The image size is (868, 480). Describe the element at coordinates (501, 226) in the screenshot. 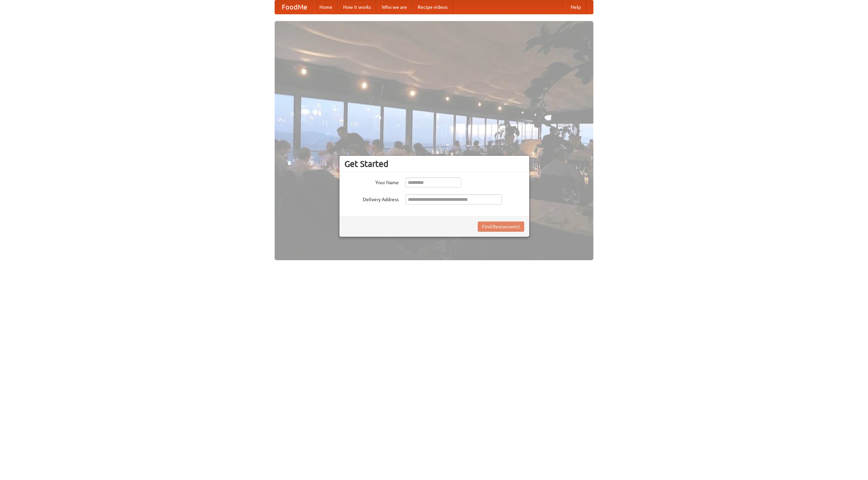

I see `button: Find Restaurants!` at that location.